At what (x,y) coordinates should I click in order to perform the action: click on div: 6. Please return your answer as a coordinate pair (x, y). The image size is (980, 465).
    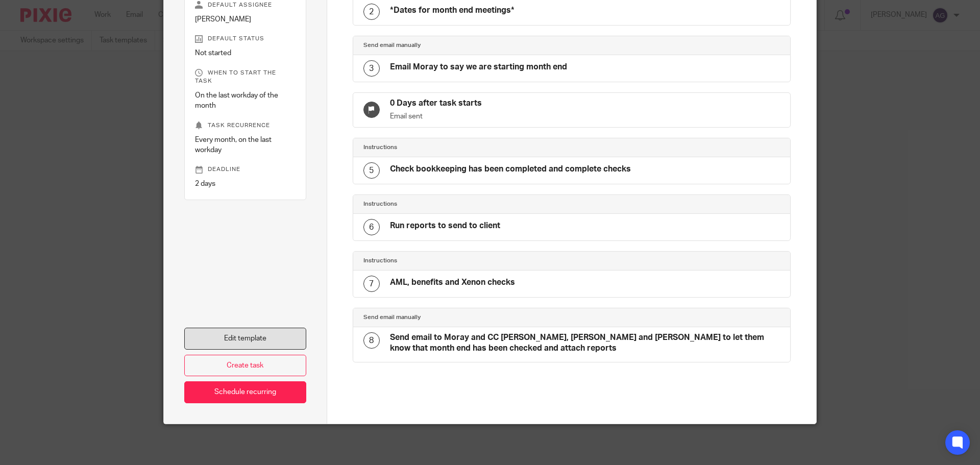
    Looking at the image, I should click on (371, 227).